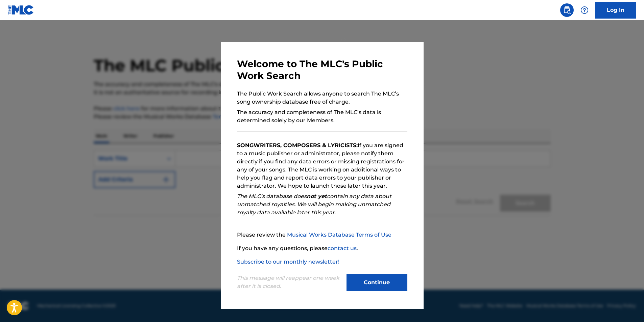 The width and height of the screenshot is (644, 322). Describe the element at coordinates (290, 282) in the screenshot. I see `p: This message will reappear one week after it is closed.` at that location.